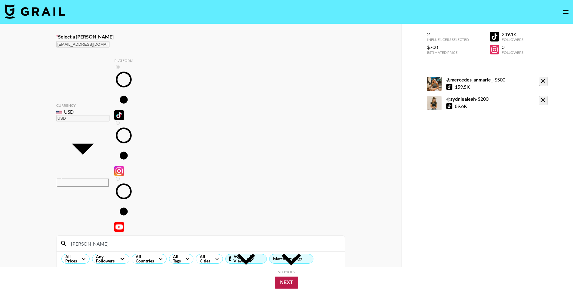 The width and height of the screenshot is (573, 291). What do you see at coordinates (176, 259) in the screenshot?
I see `div: All Tags` at bounding box center [176, 259].